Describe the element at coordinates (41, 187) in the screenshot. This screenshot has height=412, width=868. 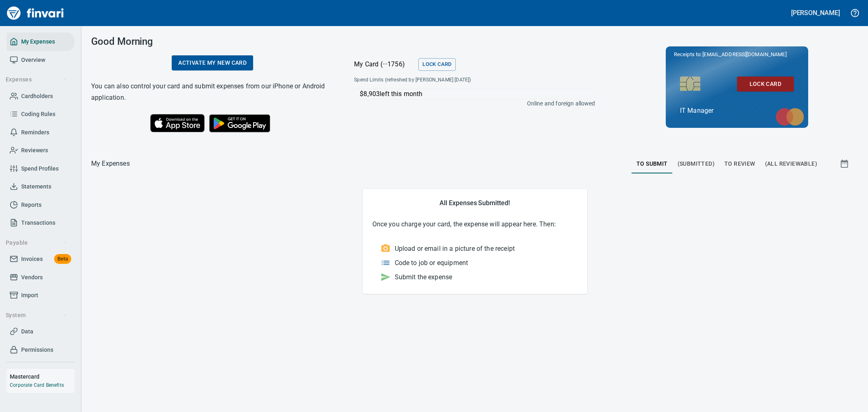
I see `a: Statements` at that location.